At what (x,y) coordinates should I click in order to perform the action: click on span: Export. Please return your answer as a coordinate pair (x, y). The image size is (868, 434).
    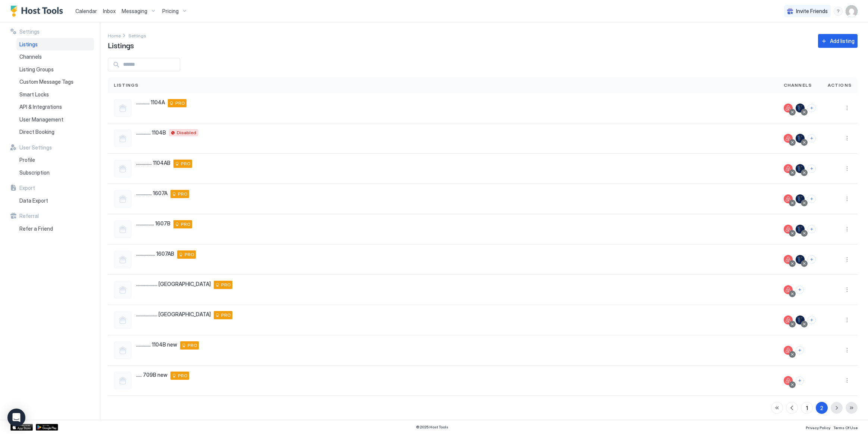
    Looking at the image, I should click on (28, 188).